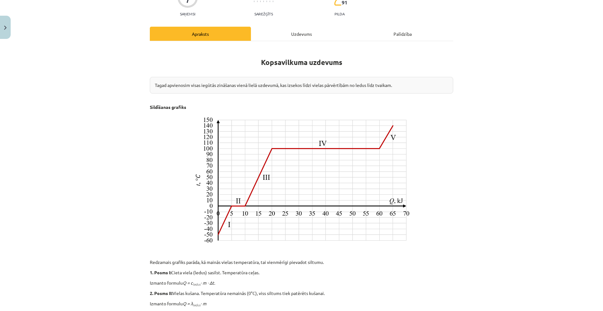  Describe the element at coordinates (302, 294) in the screenshot. I see `p: Vielas kušana. Temperatūra nemainās (0°C), viss siltums tiek patērēts kušanai.` at that location.